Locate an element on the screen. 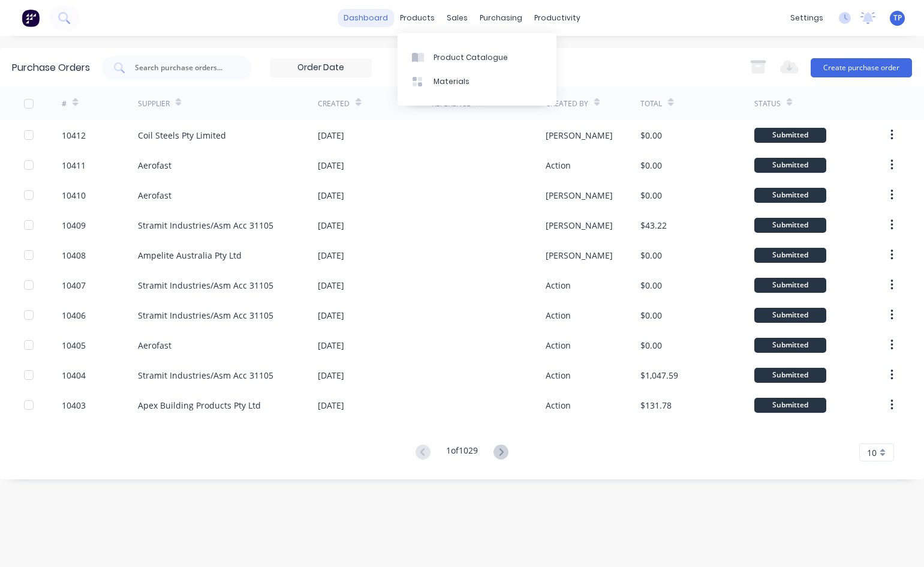 This screenshot has width=924, height=567. div: 10403 is located at coordinates (74, 405).